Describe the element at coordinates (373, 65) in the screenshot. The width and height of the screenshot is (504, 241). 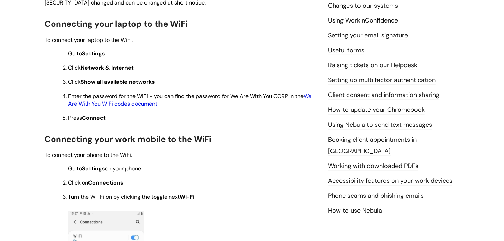
I see `a: Raising tickets on our Helpdesk` at that location.